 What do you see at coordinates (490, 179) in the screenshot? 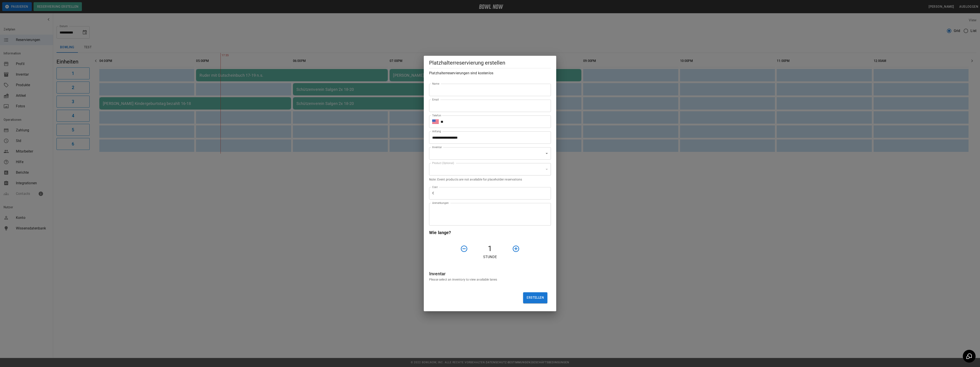
I see `p: Note: Event products are not available for placeholder reservations` at bounding box center [490, 179].